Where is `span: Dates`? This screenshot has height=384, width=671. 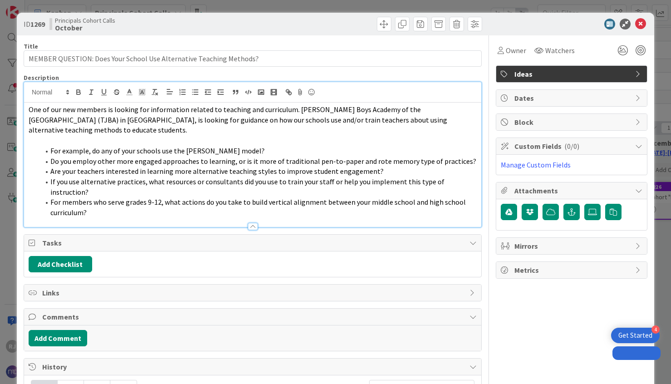 span: Dates is located at coordinates (572, 98).